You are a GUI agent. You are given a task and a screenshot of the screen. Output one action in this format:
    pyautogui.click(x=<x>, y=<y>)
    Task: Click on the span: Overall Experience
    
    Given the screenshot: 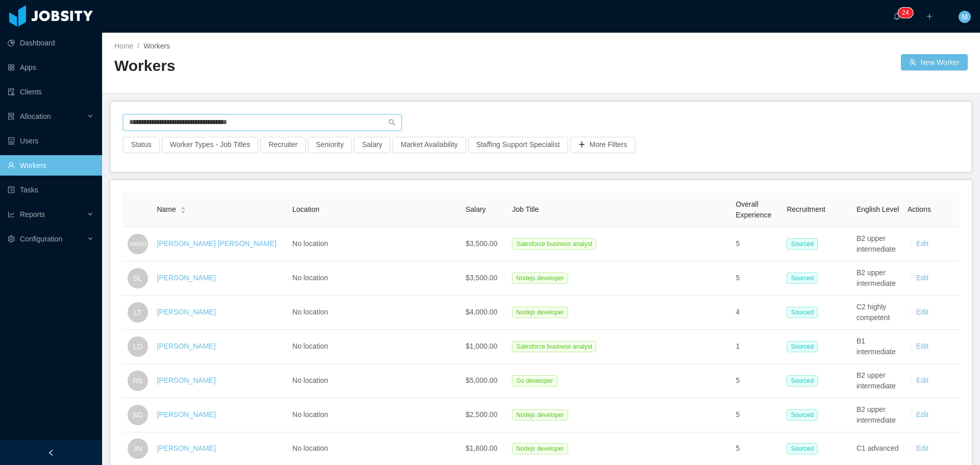 What is the action you would take?
    pyautogui.click(x=754, y=210)
    